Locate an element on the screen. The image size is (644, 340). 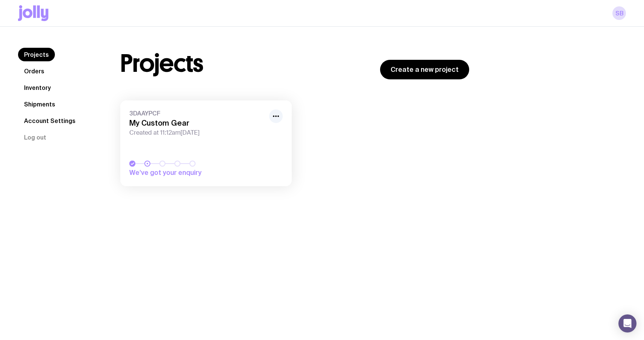
a: Orders is located at coordinates (34, 71).